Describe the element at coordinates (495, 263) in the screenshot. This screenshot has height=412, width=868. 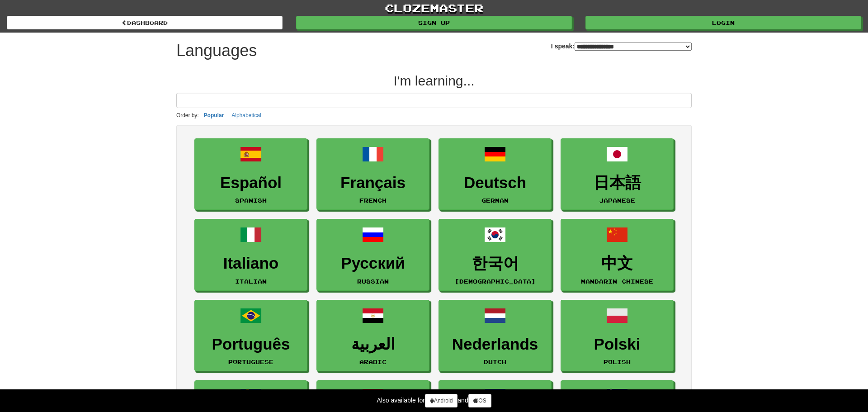
I see `h3: 한국어` at that location.